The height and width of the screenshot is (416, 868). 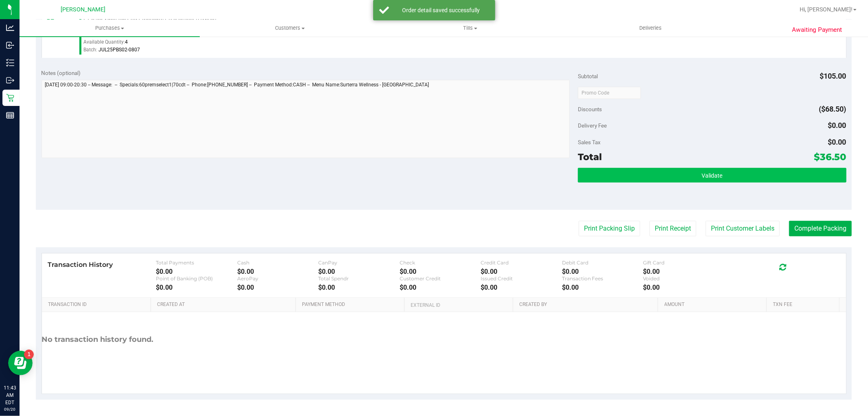 I want to click on button: Complete Packing, so click(x=821, y=228).